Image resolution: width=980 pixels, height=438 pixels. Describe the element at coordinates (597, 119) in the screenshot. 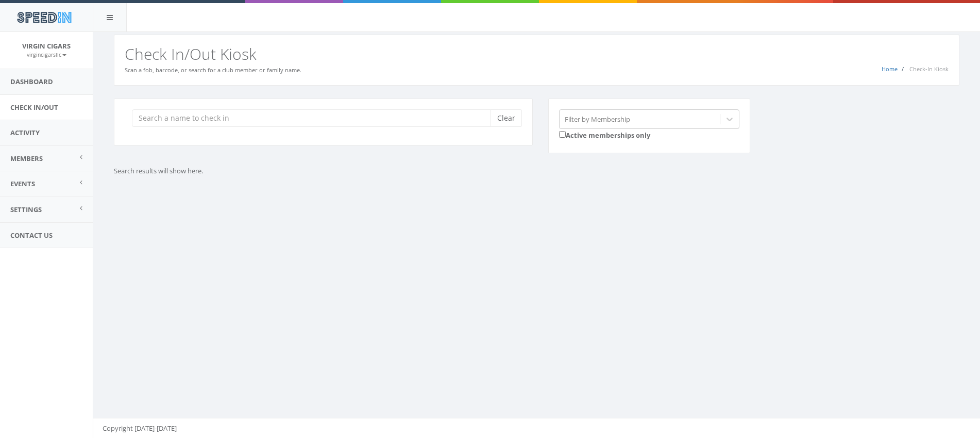

I see `div: Filter by Membership` at that location.